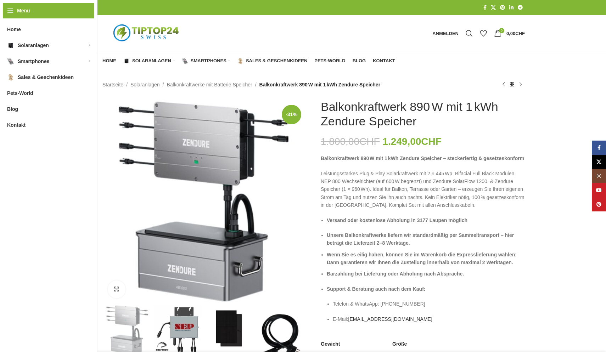 Image resolution: width=606 pixels, height=352 pixels. I want to click on h1: Balkonkraftwerk 890 W mit 1 kWh Zendure Speicher, so click(422, 114).